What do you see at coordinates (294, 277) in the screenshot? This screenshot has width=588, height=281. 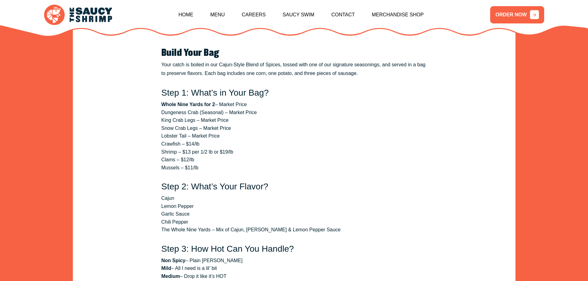 I see `li: – Drop it like it’s HOT` at bounding box center [294, 277].